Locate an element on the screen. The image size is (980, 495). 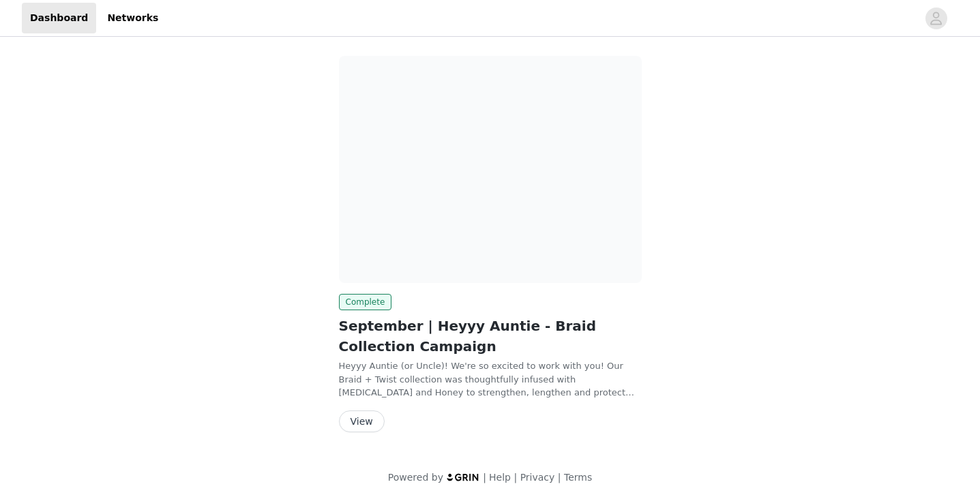
img: logo is located at coordinates (463, 477).